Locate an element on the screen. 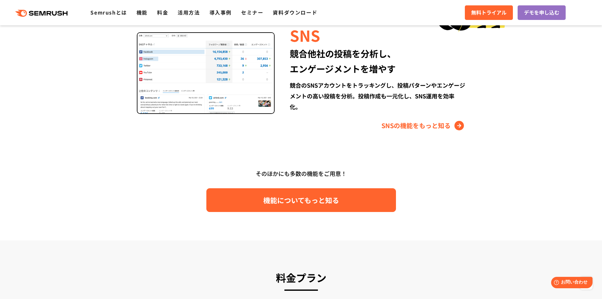 The height and width of the screenshot is (299, 602). span: デモを申し込む is located at coordinates (542, 13).